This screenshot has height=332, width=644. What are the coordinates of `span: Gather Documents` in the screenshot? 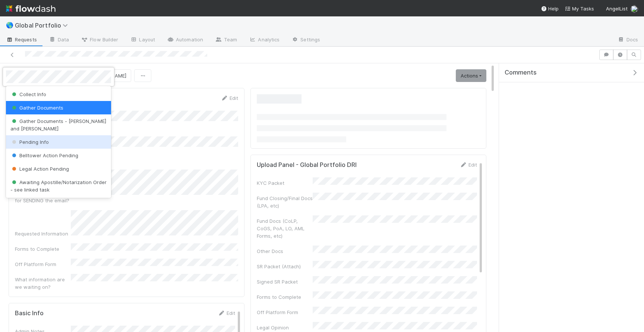 It's located at (37, 108).